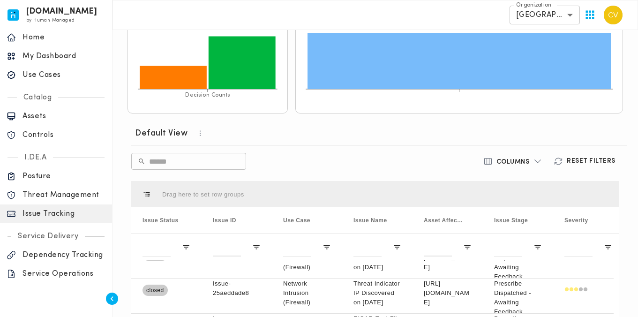  Describe the element at coordinates (64, 255) in the screenshot. I see `p: Dependency Tracking` at that location.